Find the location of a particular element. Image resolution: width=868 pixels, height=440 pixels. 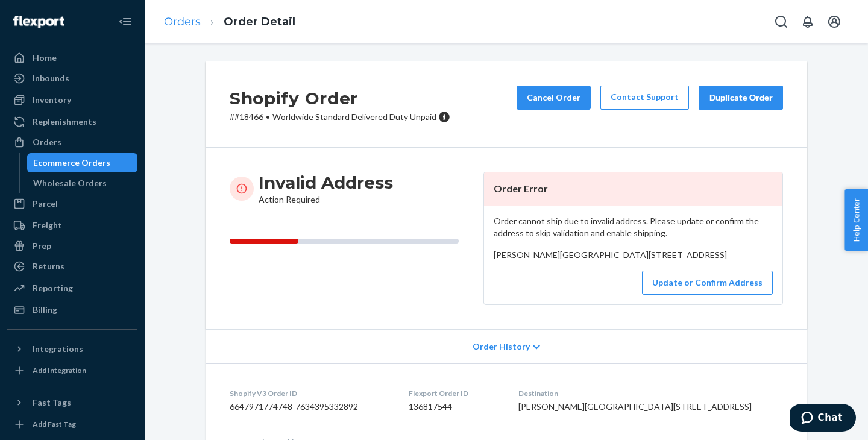

a: Inbounds is located at coordinates (72, 79).